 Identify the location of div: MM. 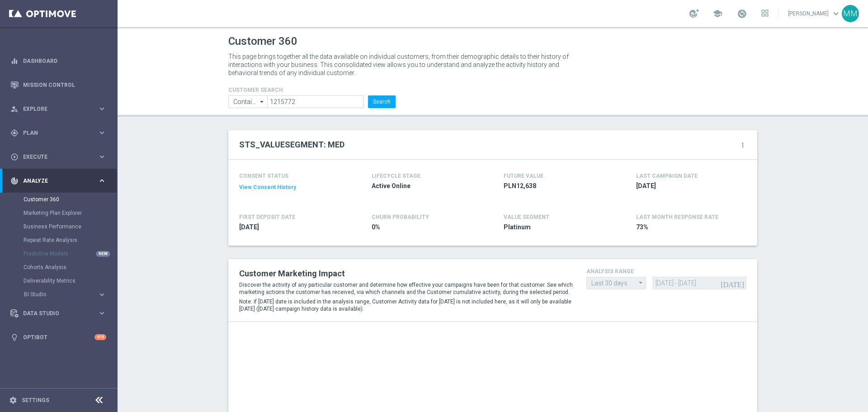
(850, 14).